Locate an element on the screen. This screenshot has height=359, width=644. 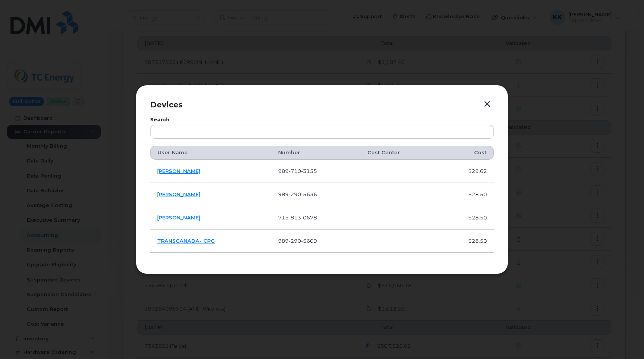
span: 0678 is located at coordinates (309, 218).